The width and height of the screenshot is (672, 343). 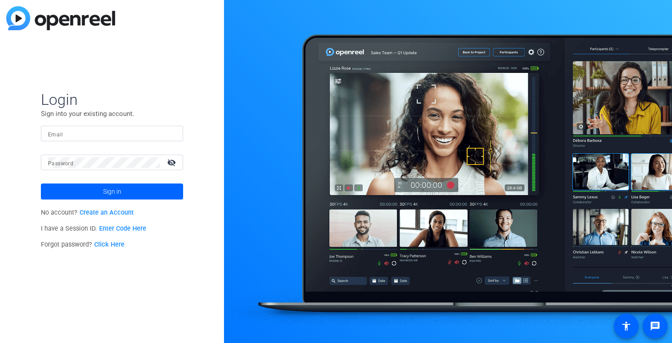 I want to click on mat-icon: visibility_off, so click(x=172, y=162).